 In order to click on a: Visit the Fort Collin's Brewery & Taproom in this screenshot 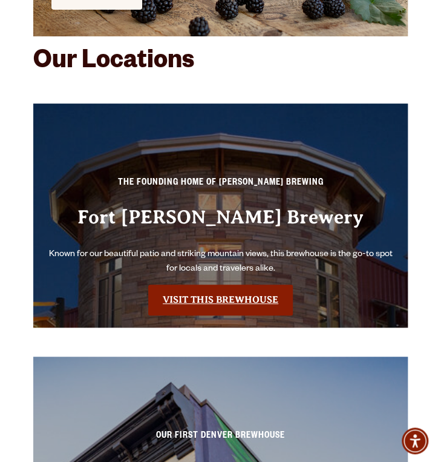, I will do `click(220, 300)`.